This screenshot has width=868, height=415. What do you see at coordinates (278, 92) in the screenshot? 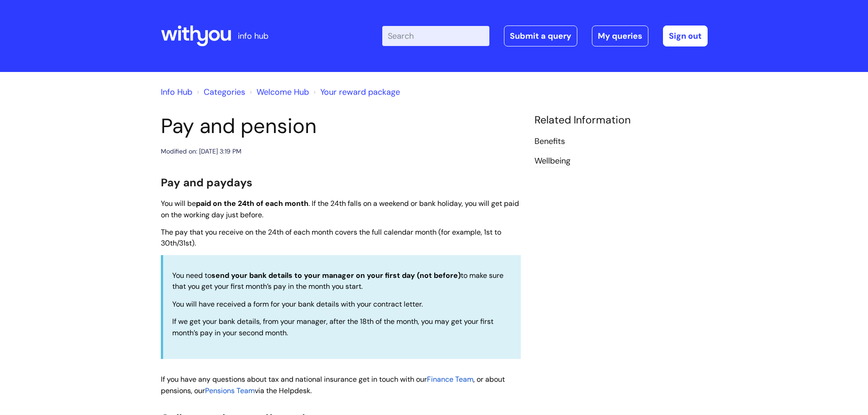
I see `li: Welcome Hub` at bounding box center [278, 92].